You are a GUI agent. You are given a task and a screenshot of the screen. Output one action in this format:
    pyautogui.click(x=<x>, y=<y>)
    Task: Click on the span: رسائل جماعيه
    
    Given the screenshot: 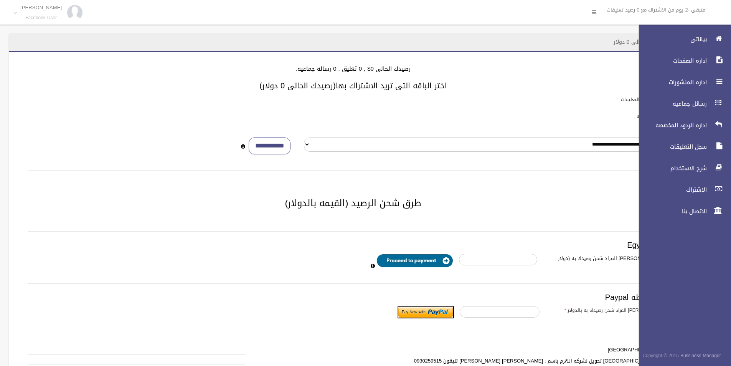 What is the action you would take?
    pyautogui.click(x=671, y=104)
    